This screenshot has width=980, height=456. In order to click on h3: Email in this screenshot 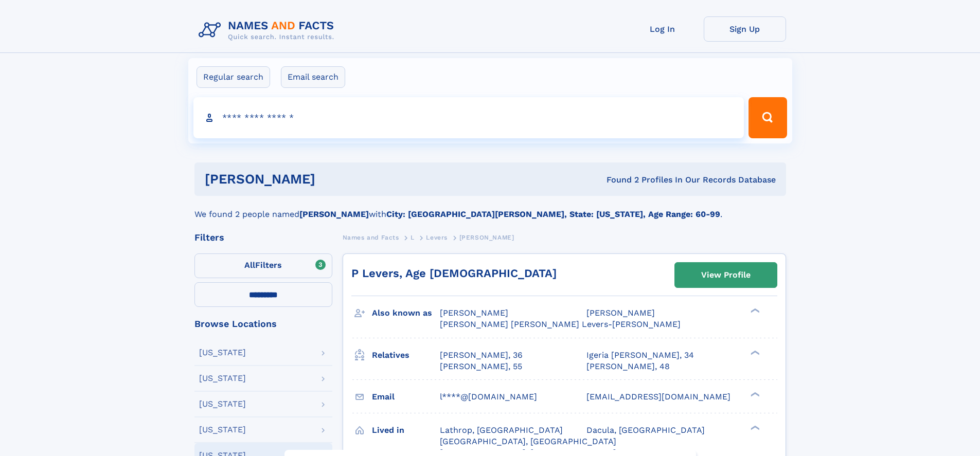, I will do `click(406, 397)`.